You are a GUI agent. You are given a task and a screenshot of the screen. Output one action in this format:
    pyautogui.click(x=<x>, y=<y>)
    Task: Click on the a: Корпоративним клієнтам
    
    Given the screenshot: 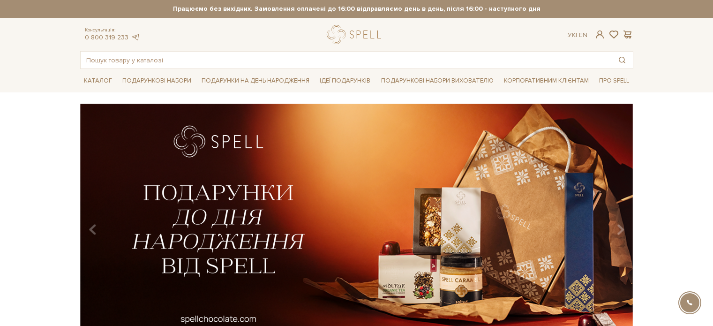 What is the action you would take?
    pyautogui.click(x=546, y=81)
    